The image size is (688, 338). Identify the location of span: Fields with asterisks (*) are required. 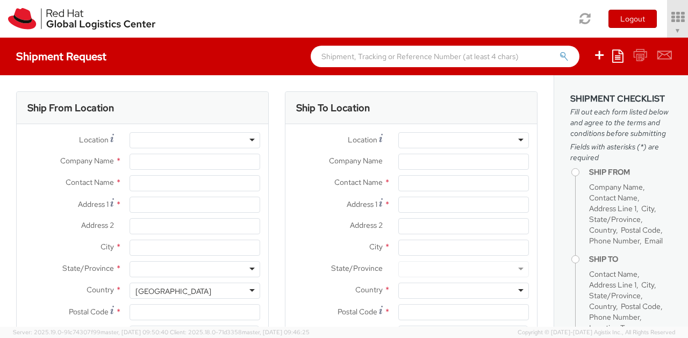
(621, 152).